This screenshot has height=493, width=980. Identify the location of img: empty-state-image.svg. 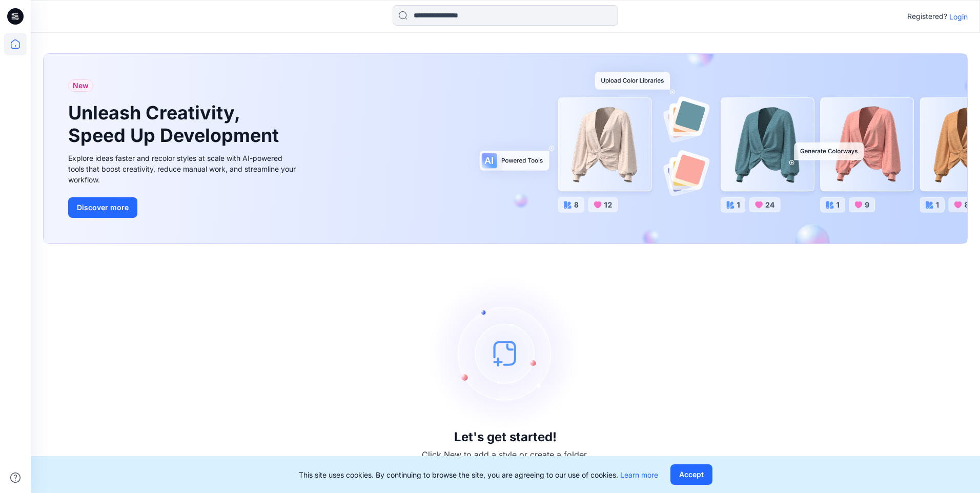
(506, 353).